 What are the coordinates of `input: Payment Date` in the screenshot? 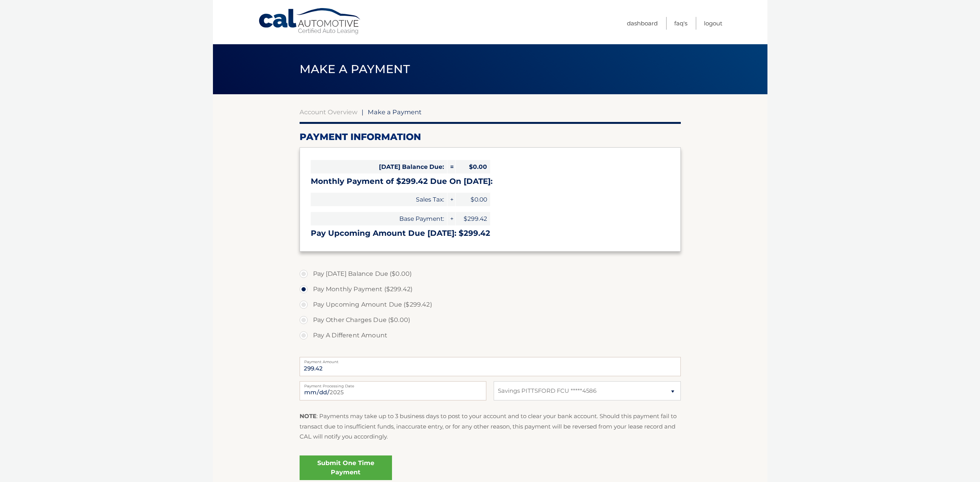 It's located at (393, 392).